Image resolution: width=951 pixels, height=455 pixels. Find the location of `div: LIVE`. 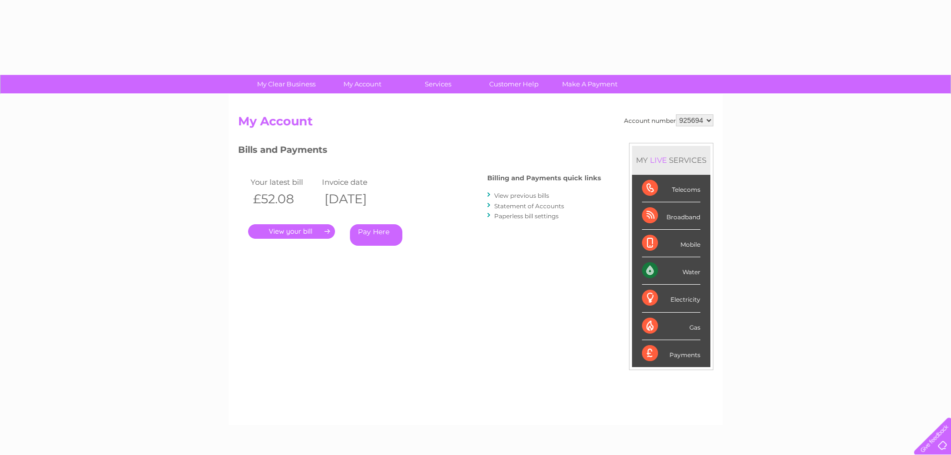

div: LIVE is located at coordinates (659, 160).